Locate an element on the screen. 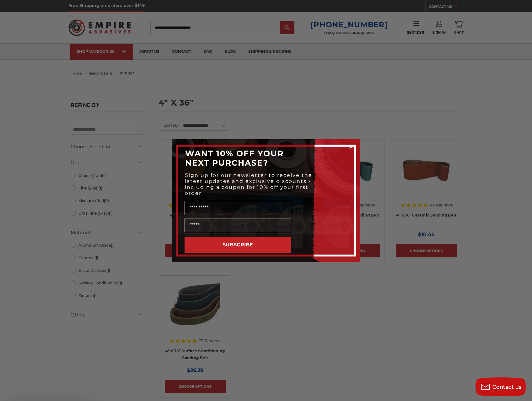 The width and height of the screenshot is (532, 401). button: Close dialog is located at coordinates (351, 147).